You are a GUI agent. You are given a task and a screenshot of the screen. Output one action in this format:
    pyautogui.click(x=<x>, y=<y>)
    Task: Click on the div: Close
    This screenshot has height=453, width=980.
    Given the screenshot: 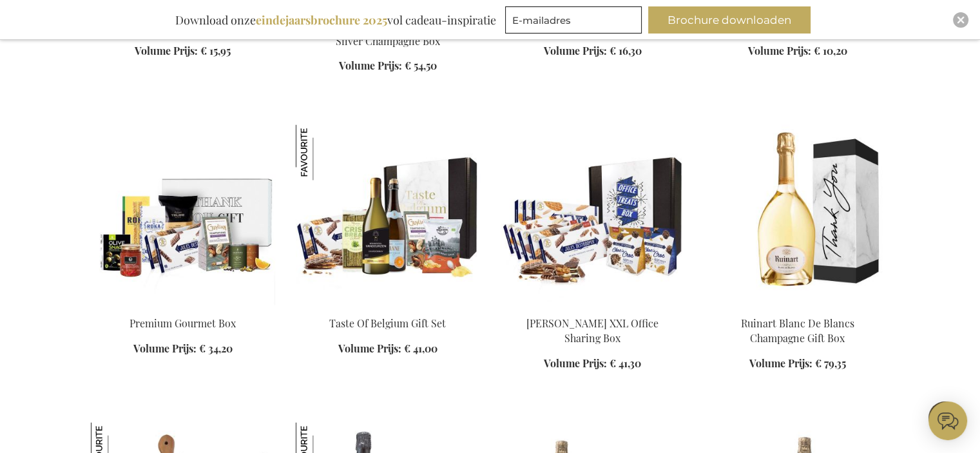 What is the action you would take?
    pyautogui.click(x=961, y=20)
    